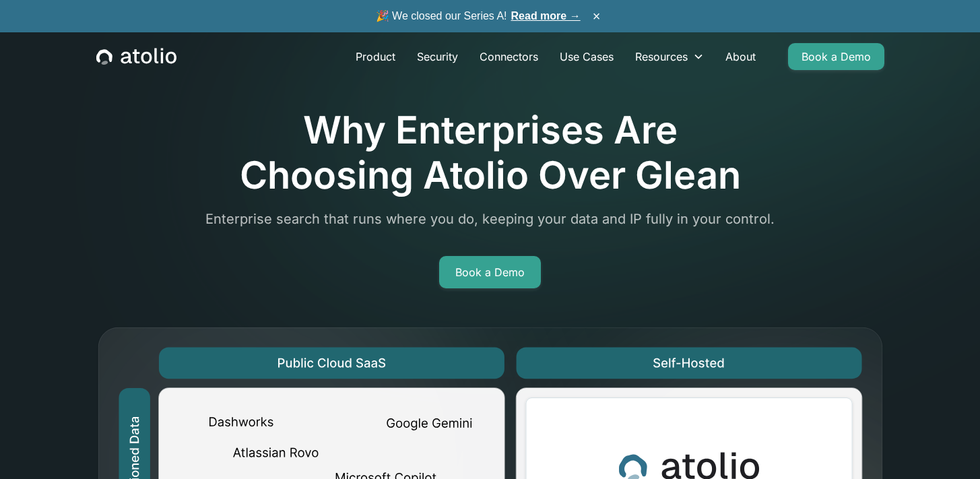 Image resolution: width=980 pixels, height=479 pixels. What do you see at coordinates (546, 16) in the screenshot?
I see `a: Read more →` at bounding box center [546, 16].